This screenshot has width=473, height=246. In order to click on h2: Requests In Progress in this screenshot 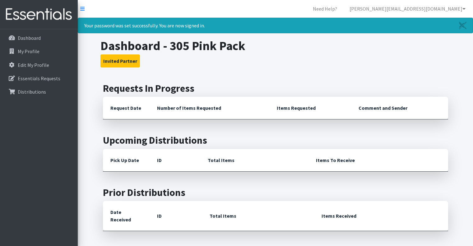, I will do `click(275, 88)`.